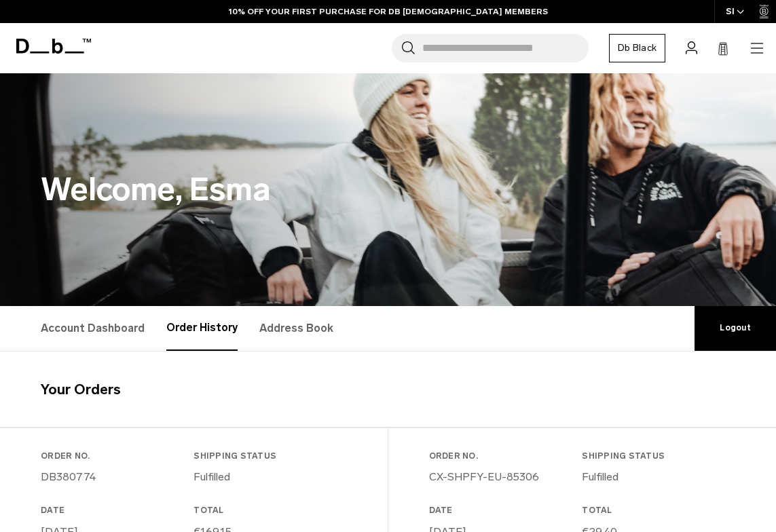  Describe the element at coordinates (484, 477) in the screenshot. I see `a: CX-SHPFY-EU-85306` at that location.